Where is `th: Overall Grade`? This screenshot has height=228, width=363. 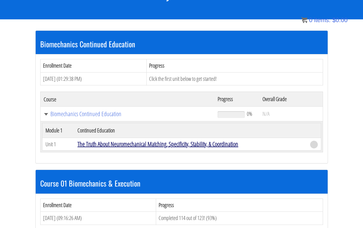
th: Overall Grade is located at coordinates (291, 99).